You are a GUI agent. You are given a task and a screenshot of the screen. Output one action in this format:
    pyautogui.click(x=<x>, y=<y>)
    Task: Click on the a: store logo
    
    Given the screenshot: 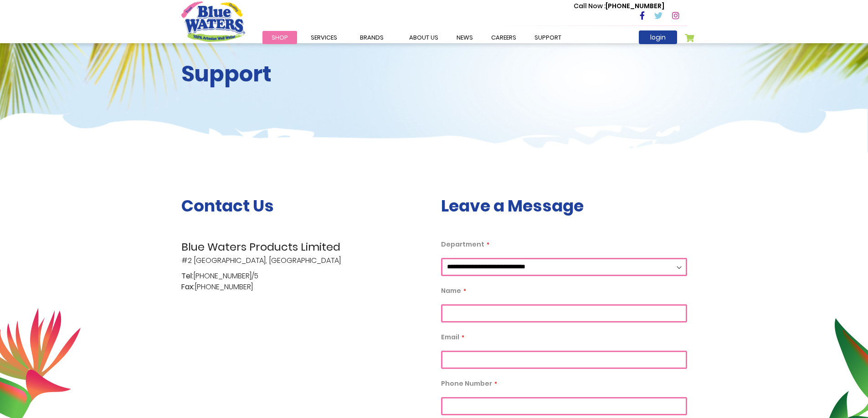 What is the action you would take?
    pyautogui.click(x=213, y=21)
    